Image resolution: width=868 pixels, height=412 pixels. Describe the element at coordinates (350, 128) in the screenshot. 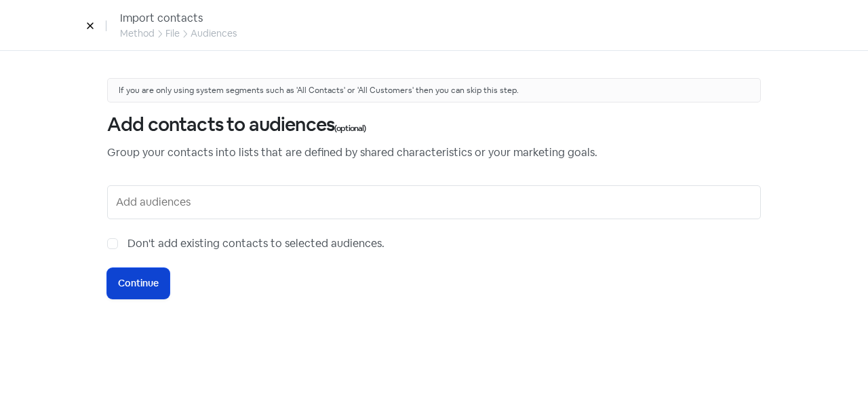

I see `small: (optional)` at that location.